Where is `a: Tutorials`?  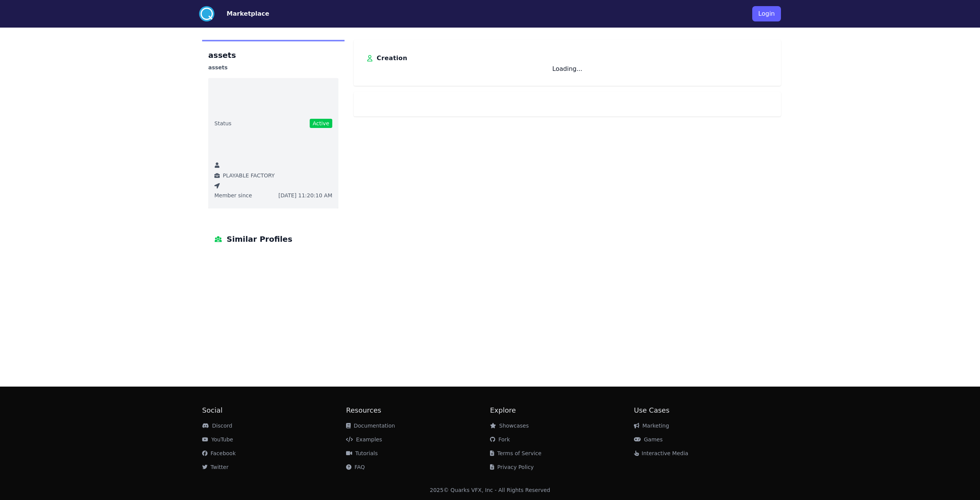
a: Tutorials is located at coordinates (362, 453).